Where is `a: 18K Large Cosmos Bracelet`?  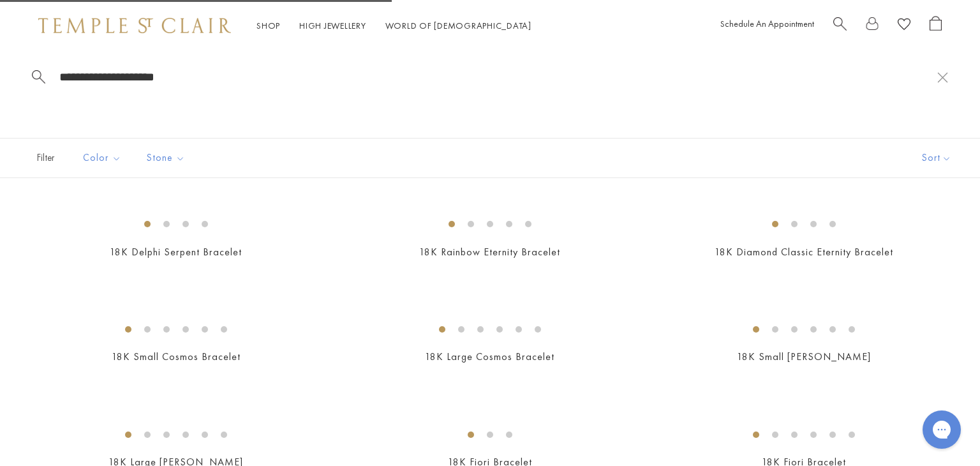
a: 18K Large Cosmos Bracelet is located at coordinates (490, 356).